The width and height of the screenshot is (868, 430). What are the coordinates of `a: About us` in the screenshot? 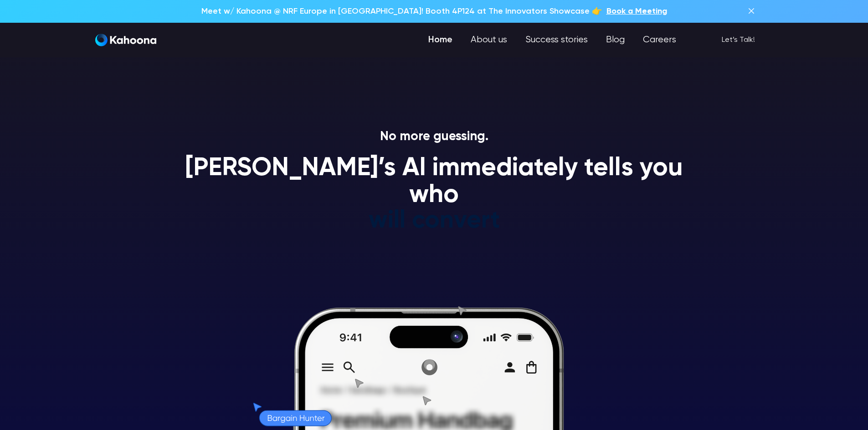 It's located at (489, 40).